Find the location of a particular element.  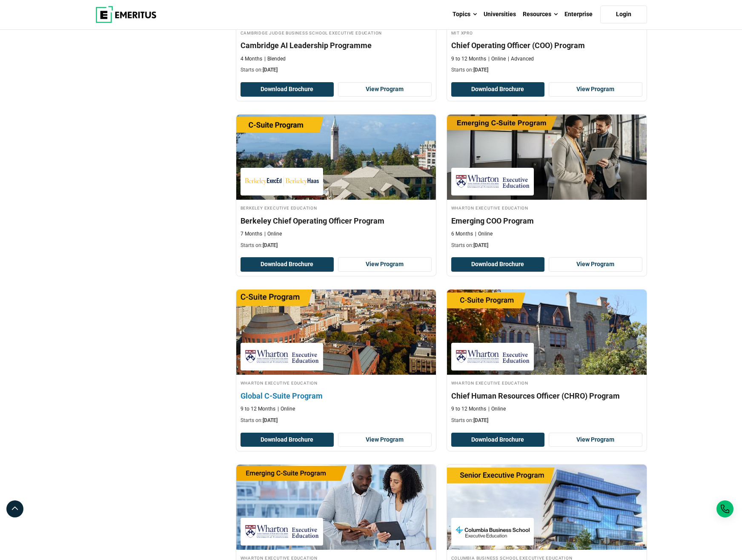

p: 6 Months is located at coordinates (462, 234).